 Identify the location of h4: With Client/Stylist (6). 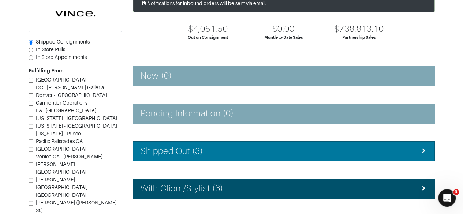
(182, 188).